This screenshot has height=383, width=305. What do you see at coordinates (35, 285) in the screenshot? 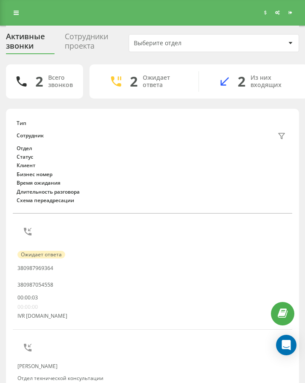
I see `div: 380987054558` at bounding box center [35, 285].